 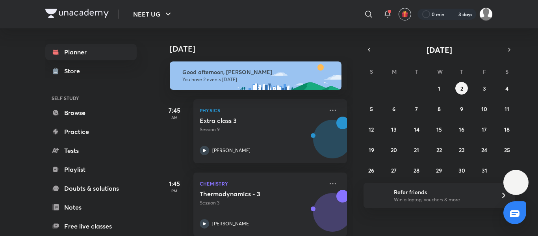 I want to click on img: Company Logo, so click(x=77, y=13).